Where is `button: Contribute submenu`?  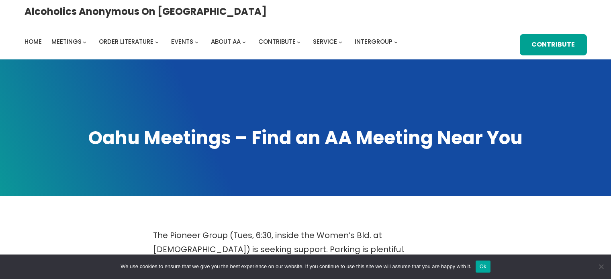
button: Contribute submenu is located at coordinates (298, 42).